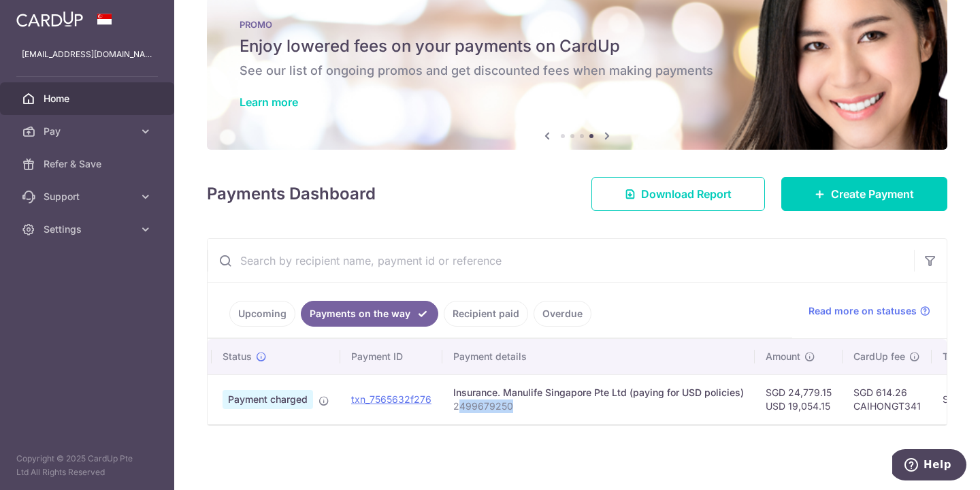 This screenshot has width=980, height=490. I want to click on span: Refer & Save, so click(89, 164).